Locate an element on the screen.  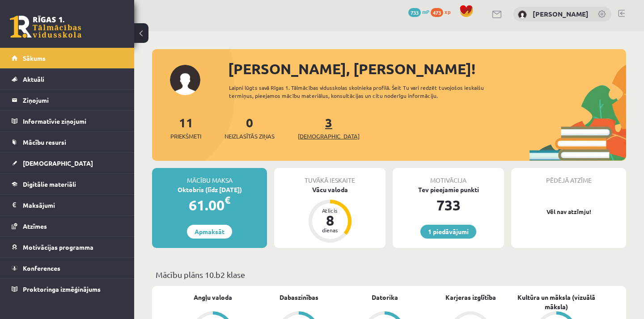
a: Datorika is located at coordinates (385, 298).